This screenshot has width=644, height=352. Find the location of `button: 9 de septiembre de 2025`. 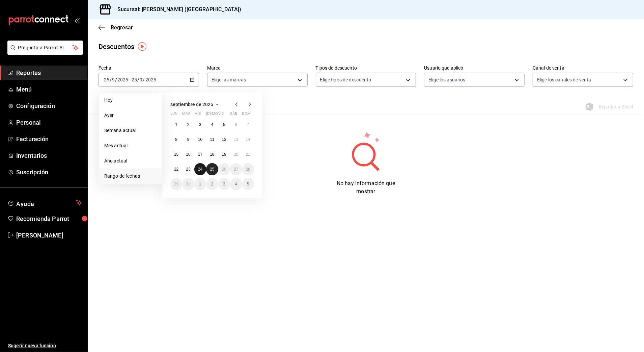

button: 9 de septiembre de 2025 is located at coordinates (188, 139).